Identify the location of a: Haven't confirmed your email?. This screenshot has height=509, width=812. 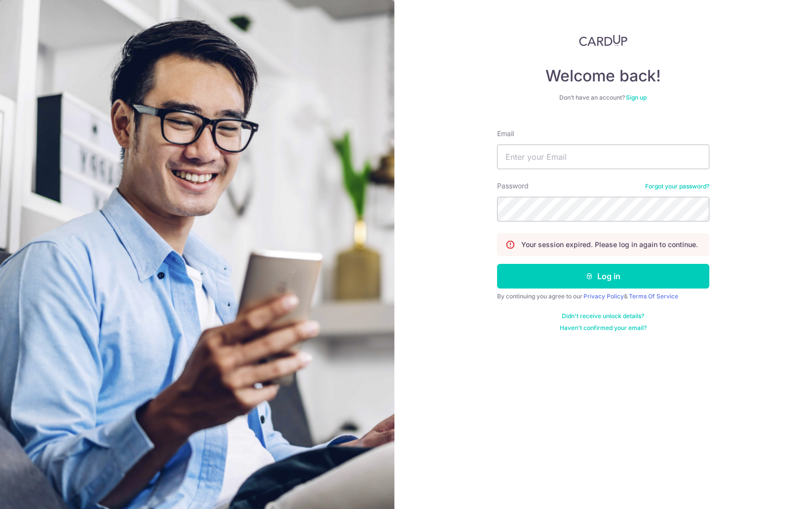
(603, 328).